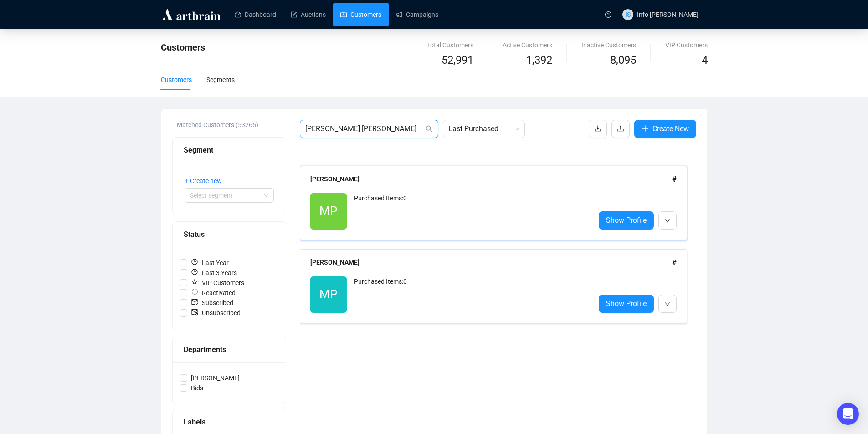  I want to click on div: Active Customers, so click(527, 45).